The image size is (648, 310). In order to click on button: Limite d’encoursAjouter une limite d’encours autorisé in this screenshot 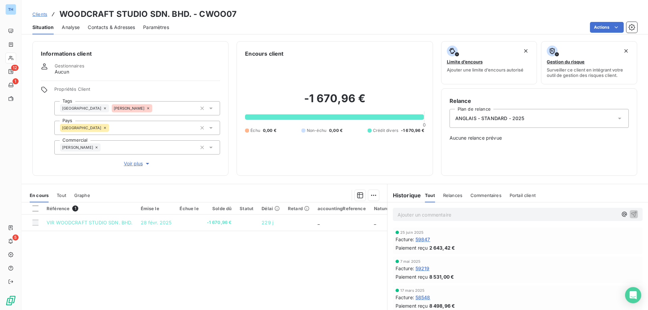, I will do `click(489, 63)`.